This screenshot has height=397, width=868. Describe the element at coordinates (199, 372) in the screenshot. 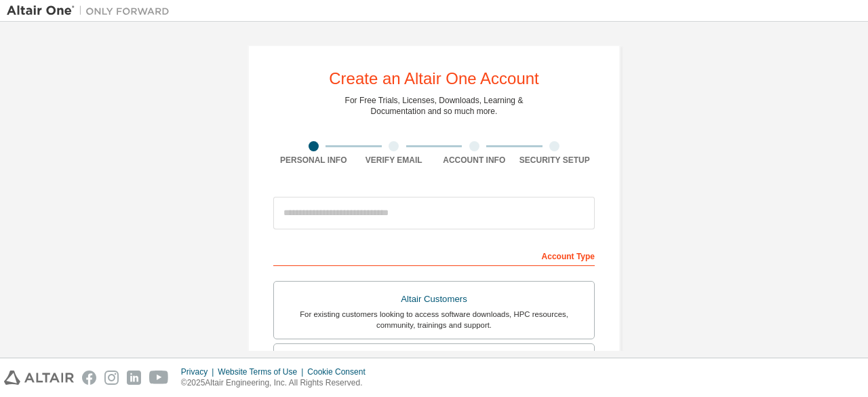

I see `div: Privacy` at that location.